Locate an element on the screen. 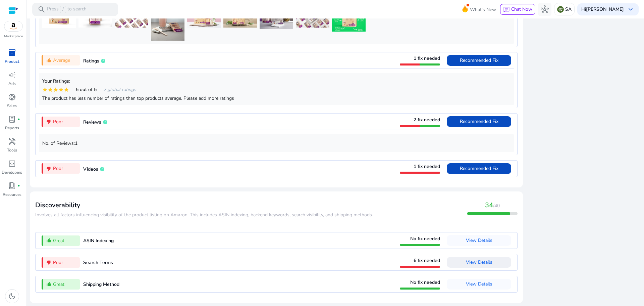 This screenshot has width=644, height=306. span: lab_profile is located at coordinates (12, 119).